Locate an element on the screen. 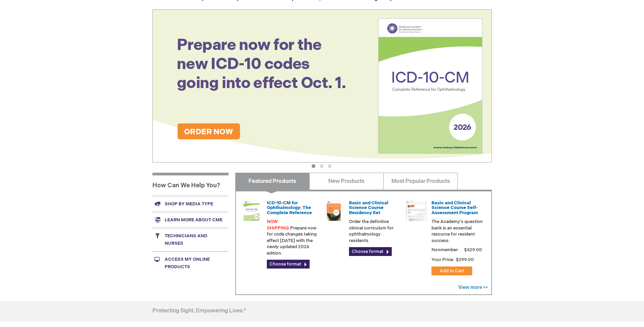 This screenshot has width=644, height=327. strong: Nonmember: is located at coordinates (445, 249).